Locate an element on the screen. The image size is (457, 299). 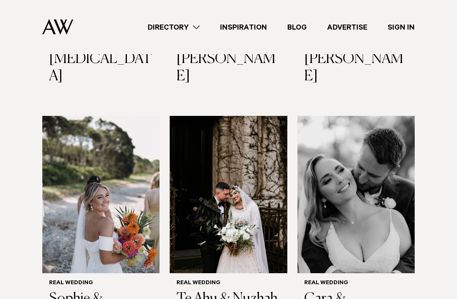
img: Real Wedding | Te Ahu & Nuzhah is located at coordinates (228, 195).